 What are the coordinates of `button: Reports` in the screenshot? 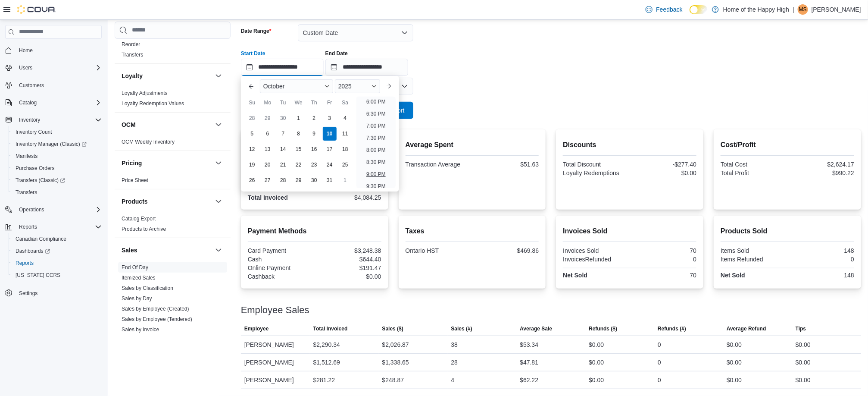 It's located at (28, 227).